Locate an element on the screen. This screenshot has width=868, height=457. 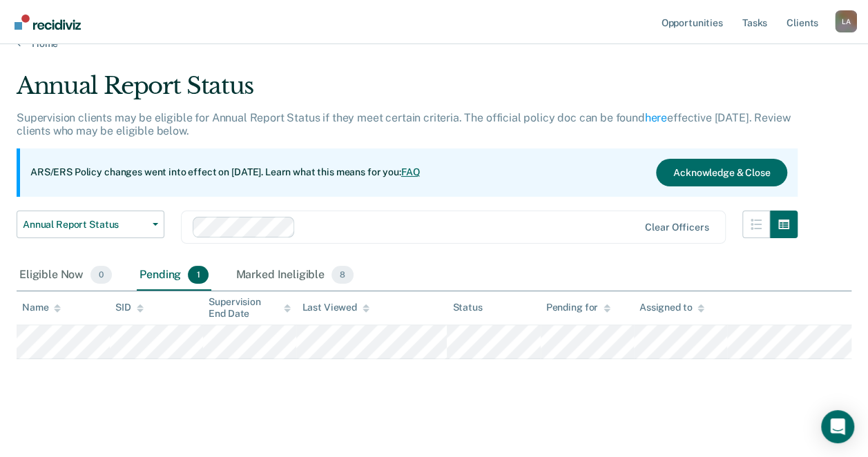
div: Last Viewed is located at coordinates (335, 307).